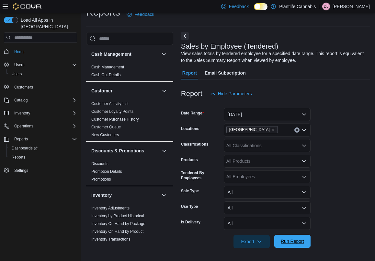  What do you see at coordinates (326, 6) in the screenshot?
I see `div: Declan Jeffrey` at bounding box center [326, 6].